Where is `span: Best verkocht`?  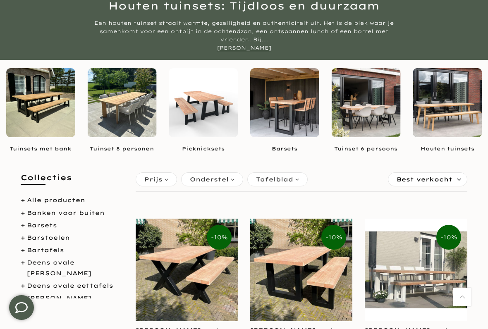
span: Best verkocht is located at coordinates (425, 180).